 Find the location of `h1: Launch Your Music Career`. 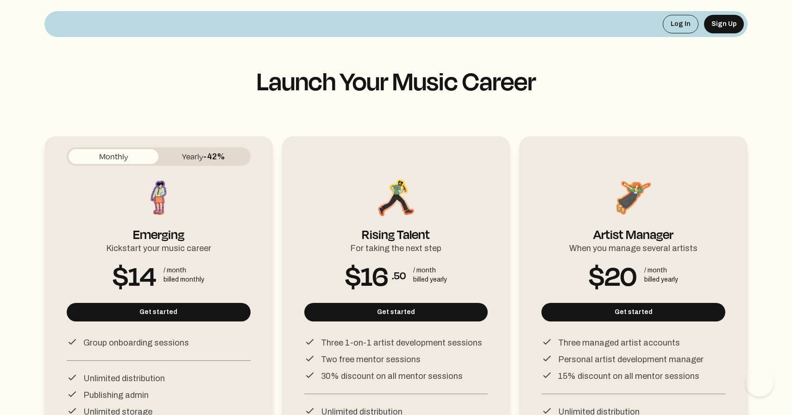

h1: Launch Your Music Career is located at coordinates (396, 81).